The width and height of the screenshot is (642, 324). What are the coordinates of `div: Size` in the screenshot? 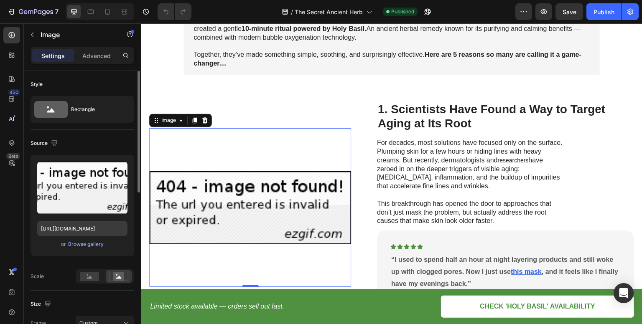 It's located at (41, 304).